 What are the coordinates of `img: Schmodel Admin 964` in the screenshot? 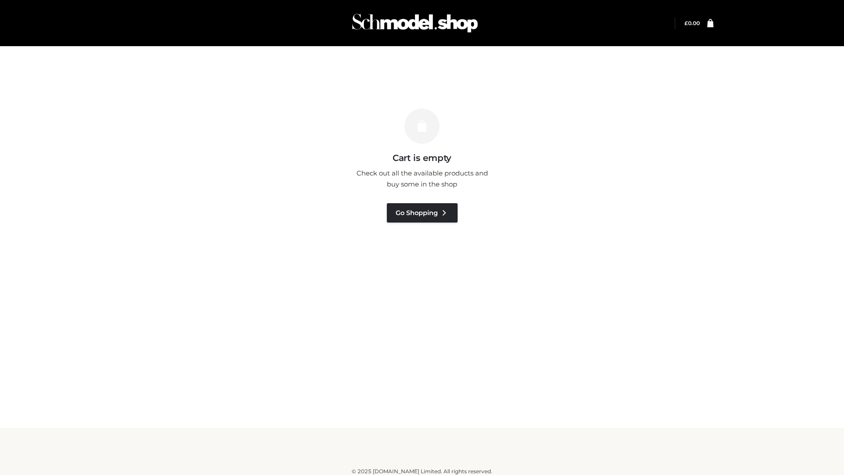 It's located at (415, 23).